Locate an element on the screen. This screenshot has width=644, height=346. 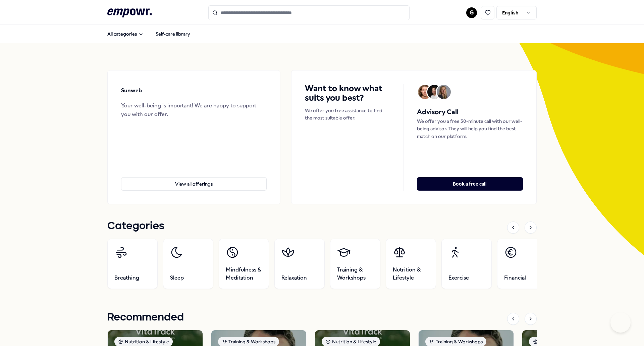
p: We offer you a free 30-minute call with our well-being advisor. They will help you find the best ... is located at coordinates (470, 129).